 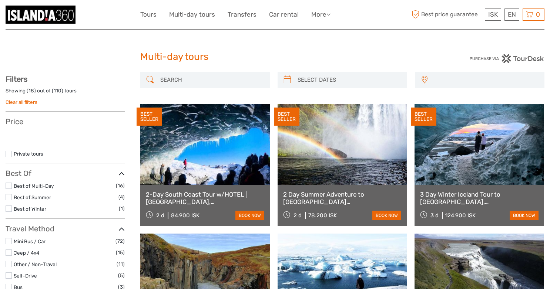 What do you see at coordinates (512, 14) in the screenshot?
I see `div: EN` at bounding box center [512, 14].